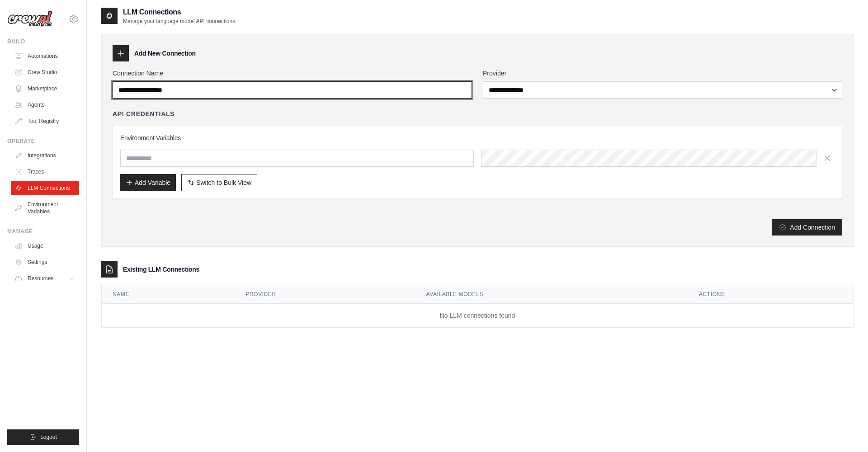  I want to click on div: Manage, so click(43, 231).